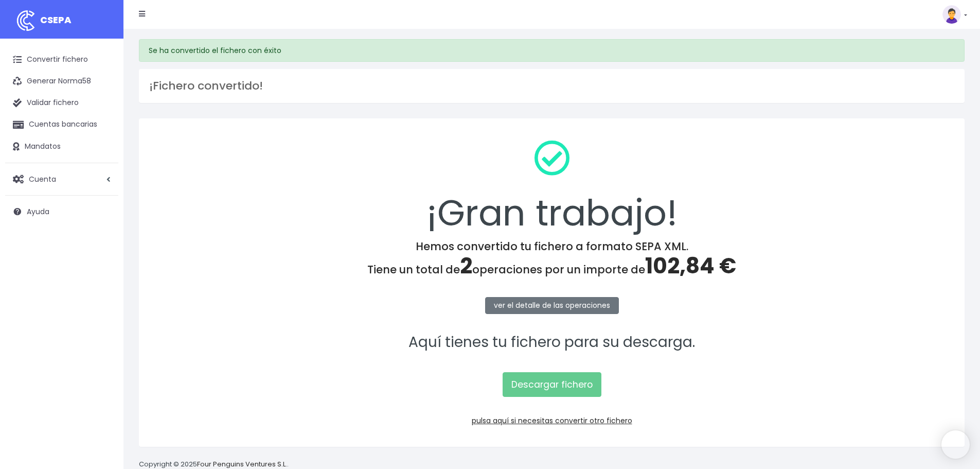  What do you see at coordinates (552, 305) in the screenshot?
I see `a: ver el detalle de las operaciones` at bounding box center [552, 305].